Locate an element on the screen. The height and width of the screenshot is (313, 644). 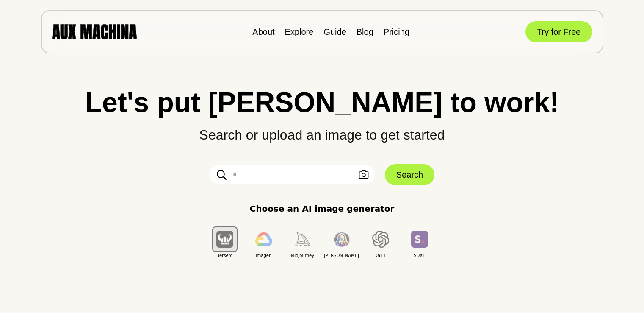
img: SDXL is located at coordinates (419, 238).